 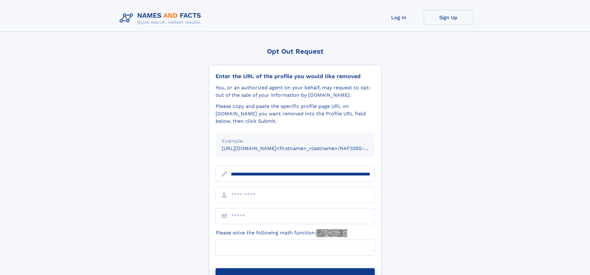 I want to click on div: You, or an authorized agent on your behalf, may request to opt-out of the sale of your informatio..., so click(x=295, y=91).